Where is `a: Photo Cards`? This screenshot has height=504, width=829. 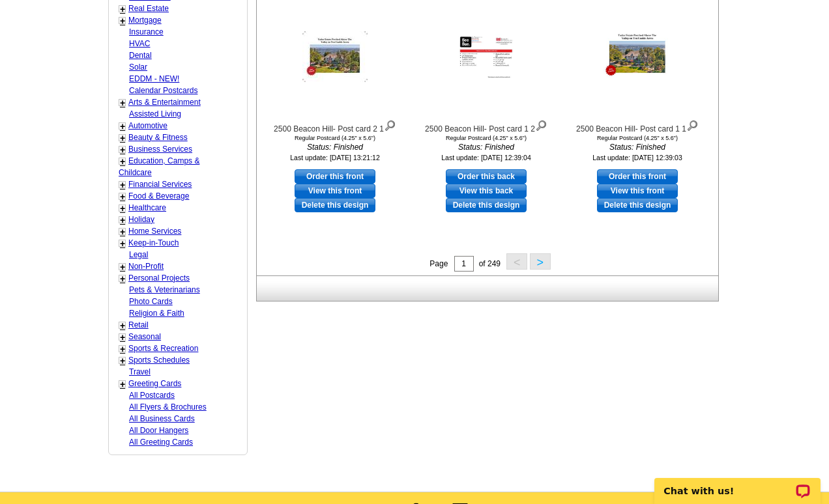
a: Photo Cards is located at coordinates (151, 301).